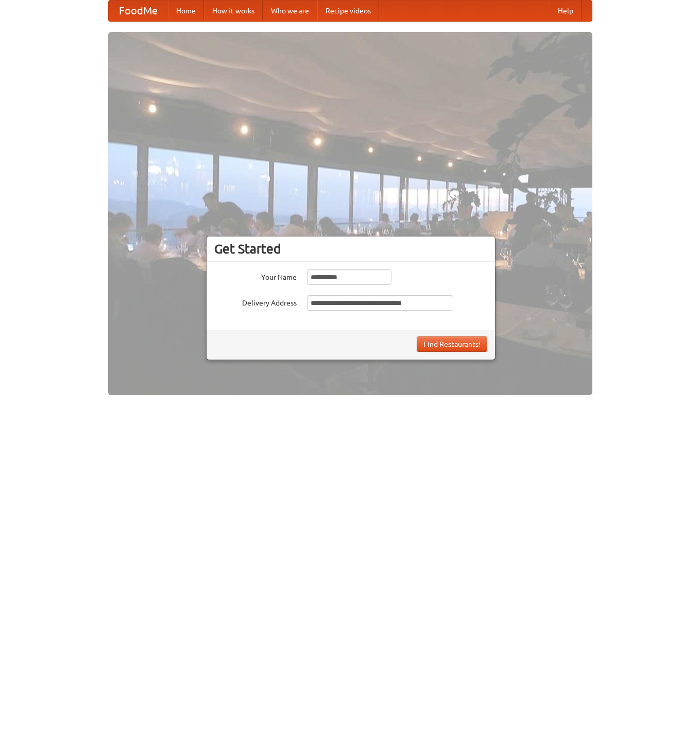 The height and width of the screenshot is (729, 700). I want to click on button: Find Restaurants!, so click(451, 344).